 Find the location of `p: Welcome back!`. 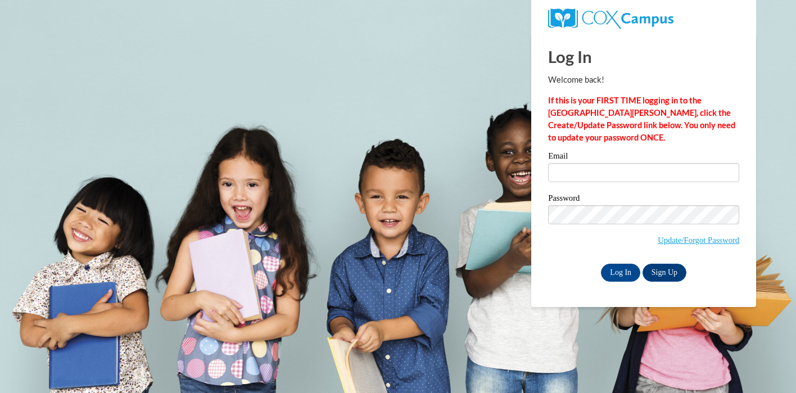

p: Welcome back! is located at coordinates (644, 80).